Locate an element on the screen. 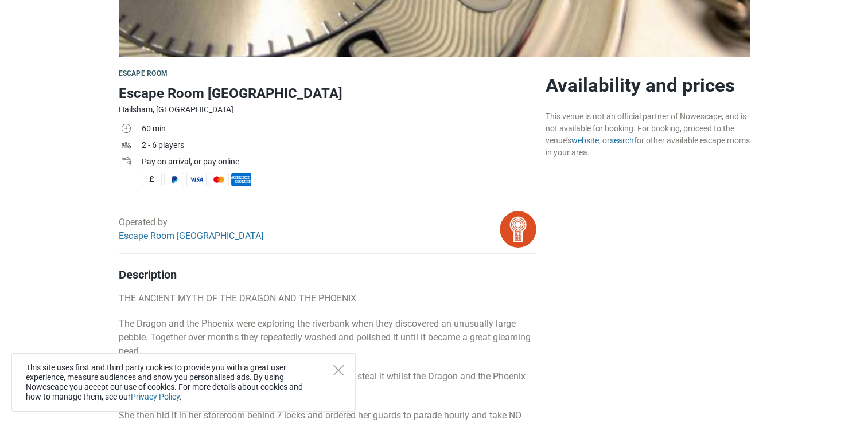  span: Cash is located at coordinates (152, 180).